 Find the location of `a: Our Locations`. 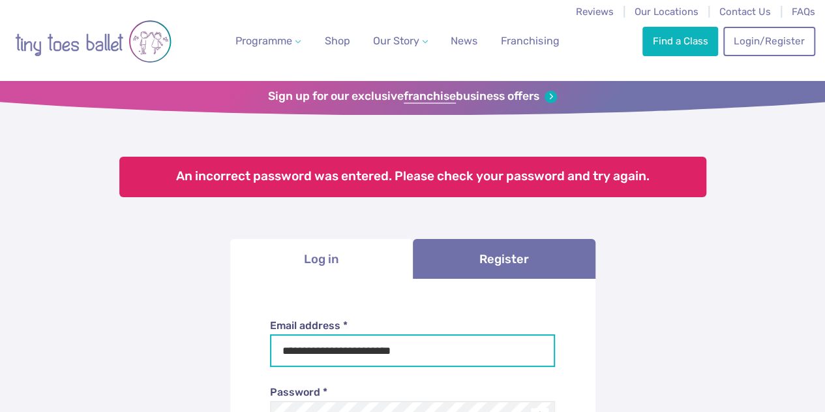

a: Our Locations is located at coordinates (667, 12).